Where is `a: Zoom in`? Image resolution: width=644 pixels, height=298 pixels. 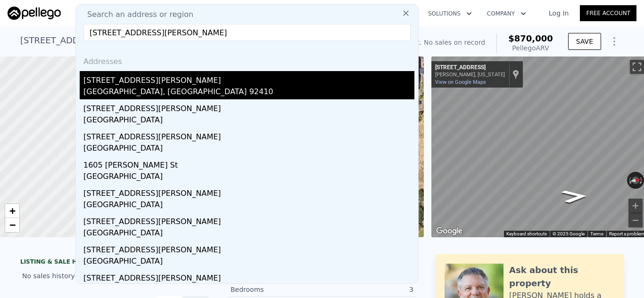 a: Zoom in is located at coordinates (12, 211).